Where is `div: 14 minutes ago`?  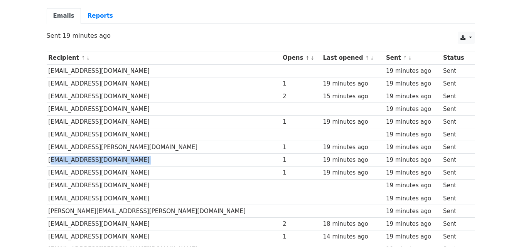 div: 14 minutes ago is located at coordinates (353, 237).